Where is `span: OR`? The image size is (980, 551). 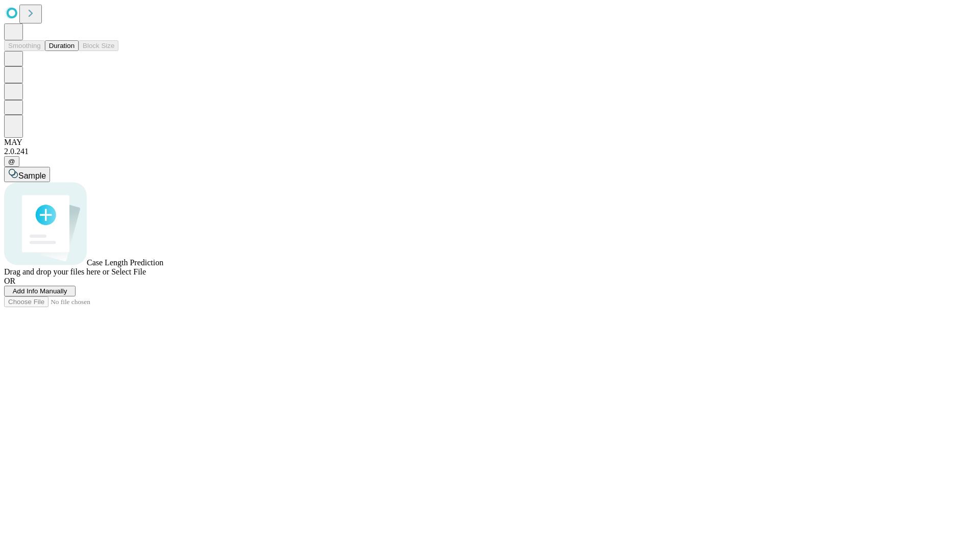
span: OR is located at coordinates (10, 280).